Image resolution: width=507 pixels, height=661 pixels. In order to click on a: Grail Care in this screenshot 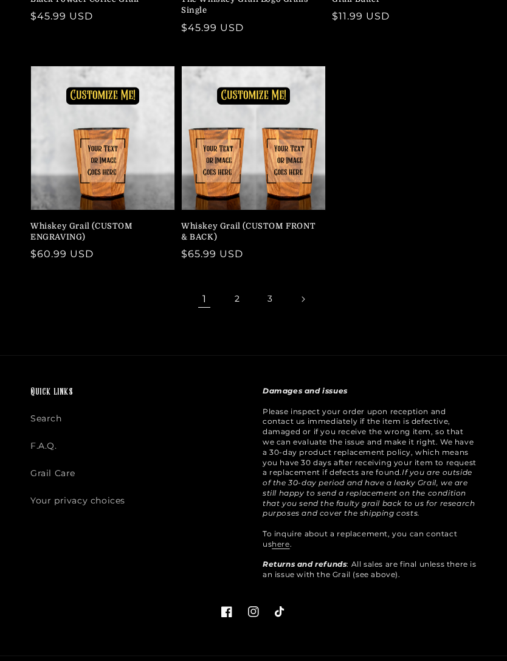, I will do `click(53, 473)`.